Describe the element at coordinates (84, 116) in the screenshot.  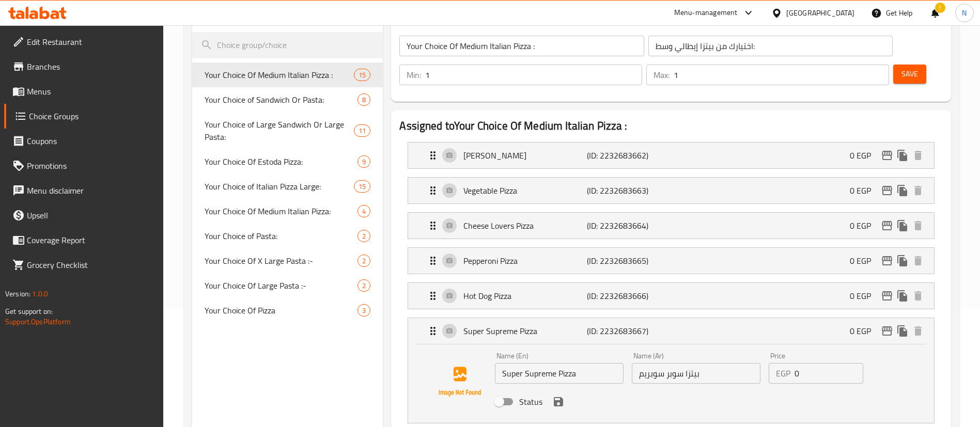
I see `a: Choice Groups` at that location.